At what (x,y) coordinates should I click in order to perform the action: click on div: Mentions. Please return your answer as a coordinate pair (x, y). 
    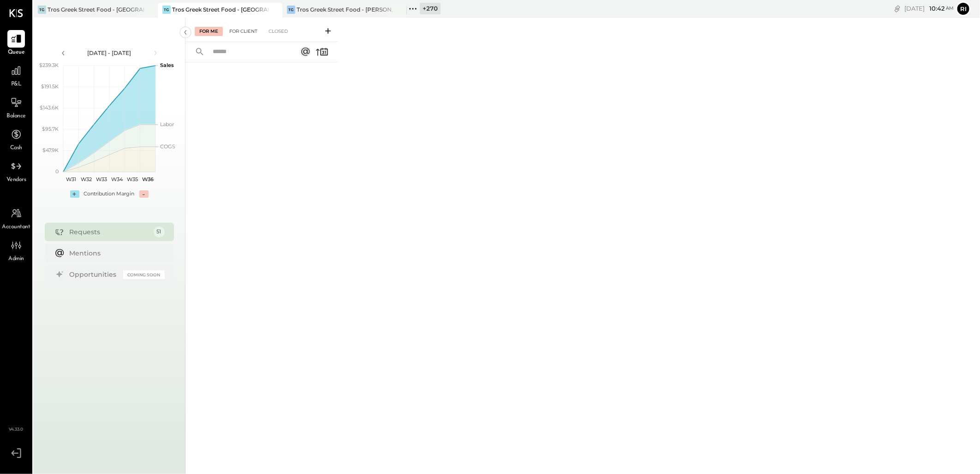
    Looking at the image, I should click on (115, 253).